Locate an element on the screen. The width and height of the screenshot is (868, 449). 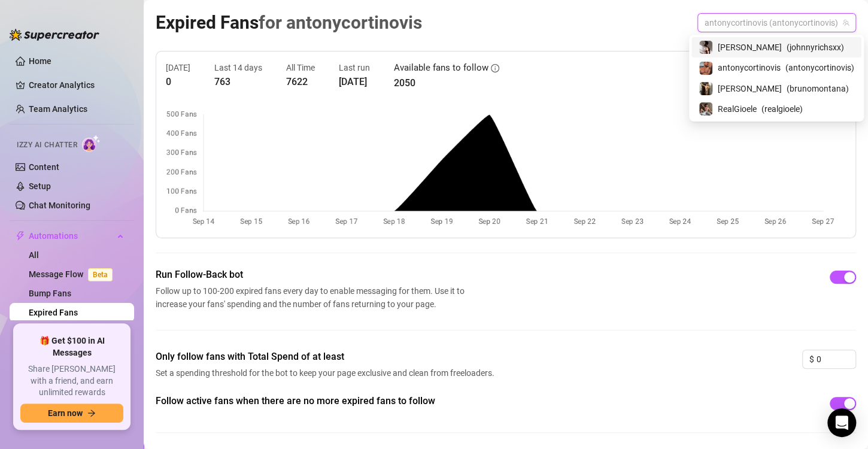
a: Creator Analytics is located at coordinates (77, 85).